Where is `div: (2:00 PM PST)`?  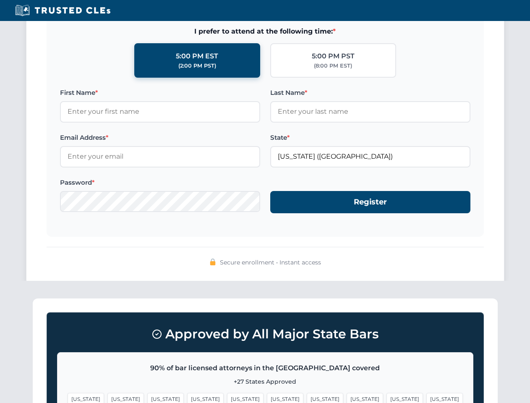
div: (2:00 PM PST) is located at coordinates (197, 66).